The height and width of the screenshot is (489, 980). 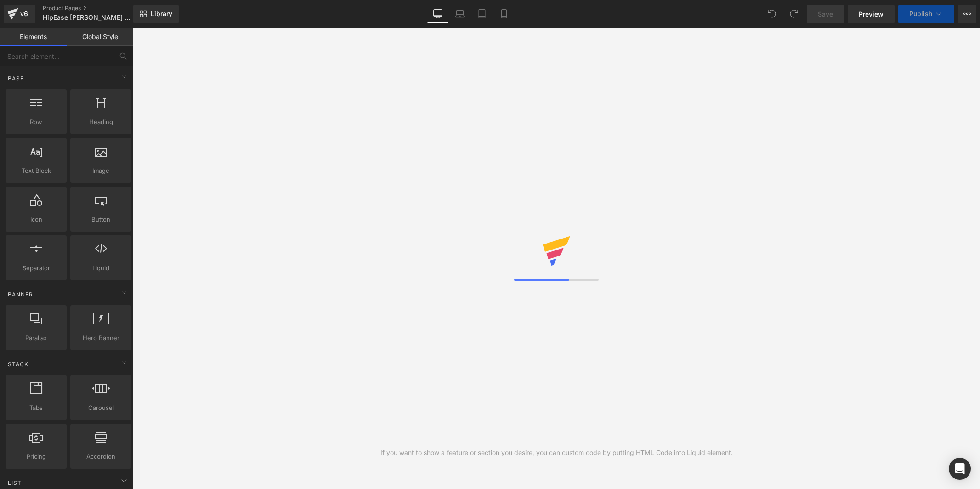 I want to click on span: Hero Banner, so click(x=101, y=338).